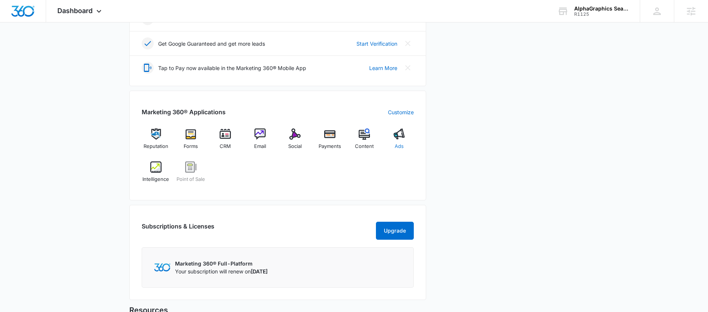 This screenshot has height=312, width=708. I want to click on a: Payments, so click(329, 142).